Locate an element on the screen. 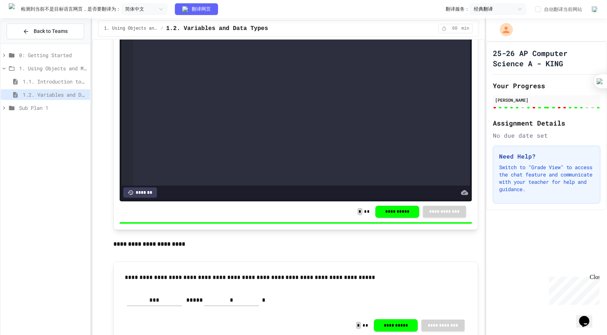 The image size is (607, 335). span: 60 is located at coordinates (455, 29).